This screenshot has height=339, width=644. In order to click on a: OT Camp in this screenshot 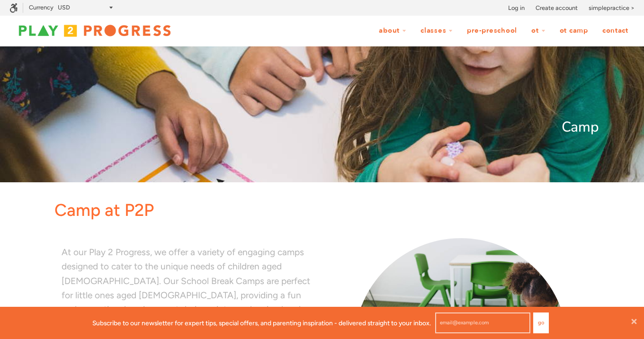, I will do `click(574, 30)`.